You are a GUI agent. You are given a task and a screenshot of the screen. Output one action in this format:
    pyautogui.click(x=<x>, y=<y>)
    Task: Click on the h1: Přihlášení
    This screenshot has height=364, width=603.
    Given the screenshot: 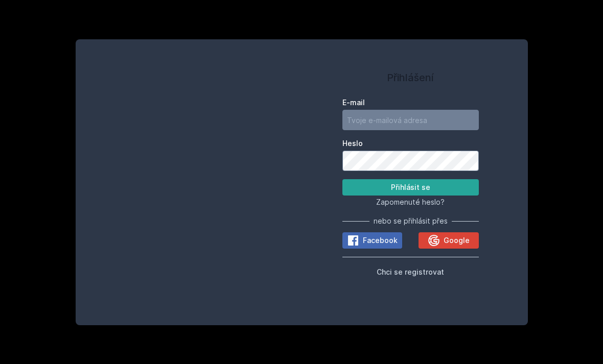 What is the action you would take?
    pyautogui.click(x=410, y=78)
    